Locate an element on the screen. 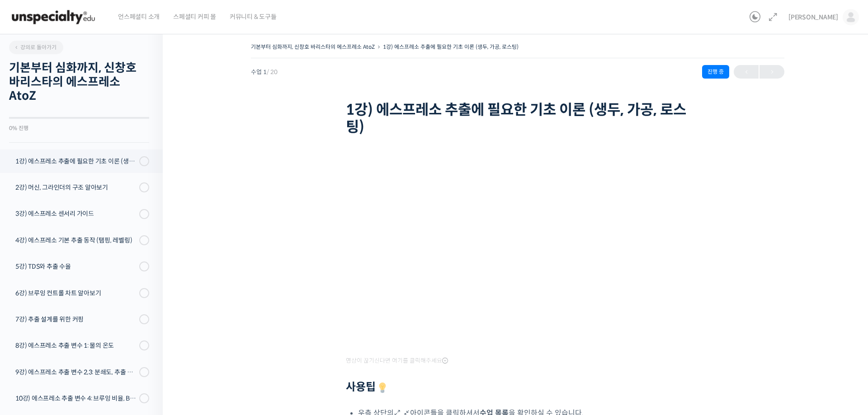  h2: 기본부터 심화까지, 신창호 바리스타의 에스프레소 AtoZ is located at coordinates (79, 82).